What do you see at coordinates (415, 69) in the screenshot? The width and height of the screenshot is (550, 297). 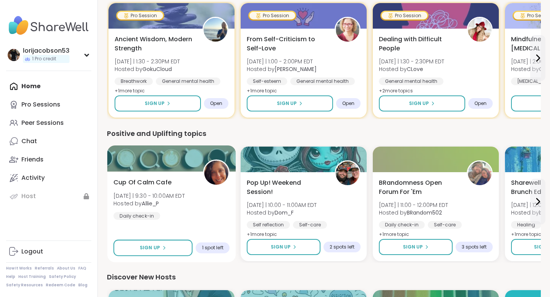 I see `b: CLove` at bounding box center [415, 69].